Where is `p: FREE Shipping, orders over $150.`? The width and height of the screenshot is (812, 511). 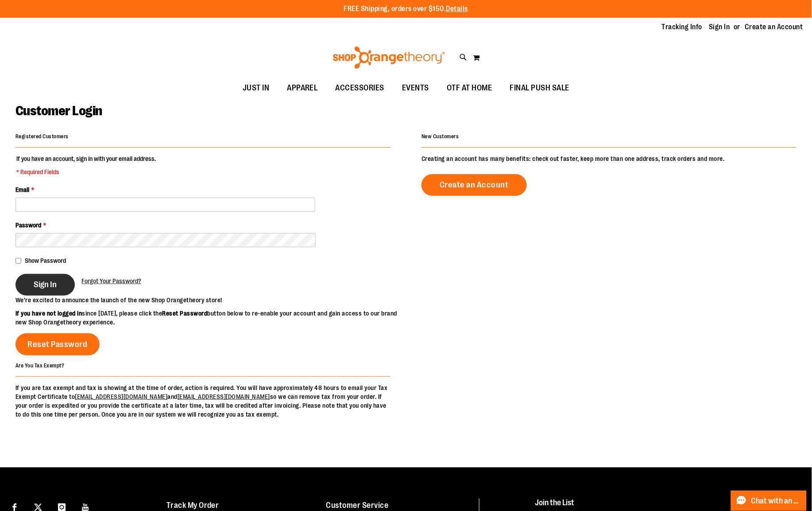
p: FREE Shipping, orders over $150. is located at coordinates (406, 9).